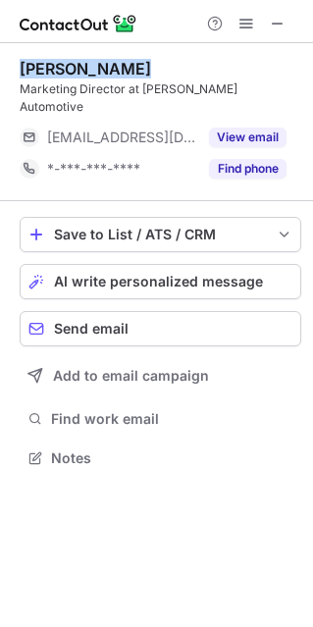  I want to click on span: Add to email campaign, so click(131, 376).